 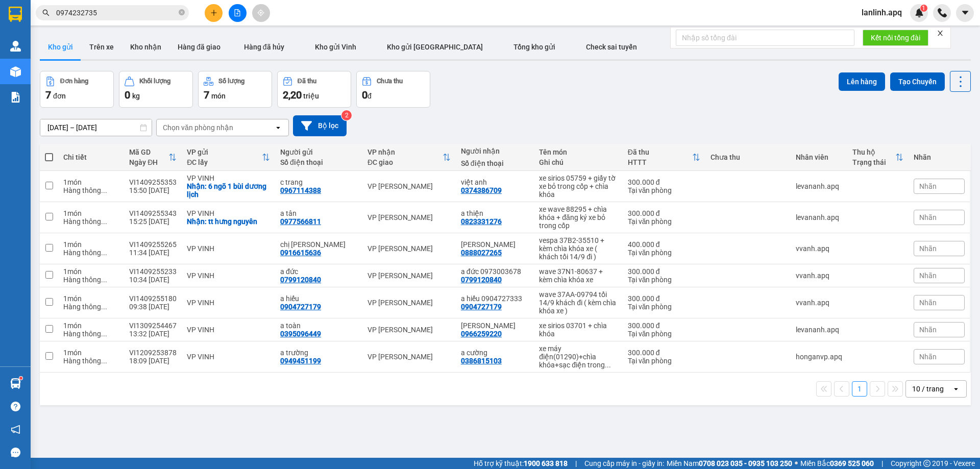 I want to click on div: Thu hộ, so click(x=873, y=152).